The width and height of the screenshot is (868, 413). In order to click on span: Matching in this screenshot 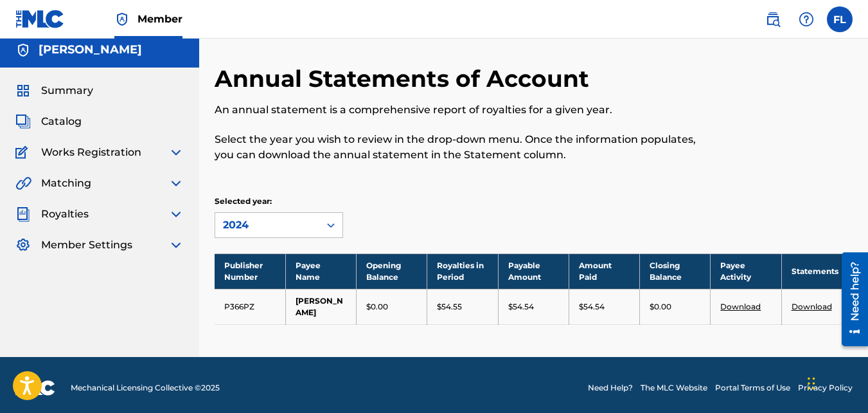, I will do `click(66, 183)`.